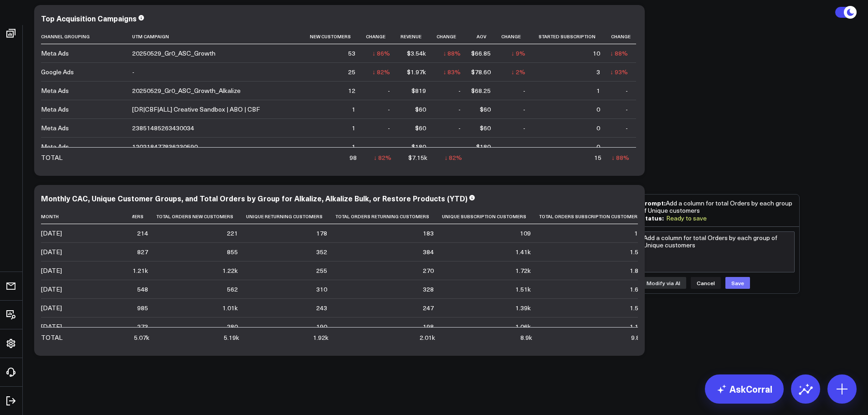  What do you see at coordinates (737, 283) in the screenshot?
I see `button: Save` at bounding box center [737, 283].